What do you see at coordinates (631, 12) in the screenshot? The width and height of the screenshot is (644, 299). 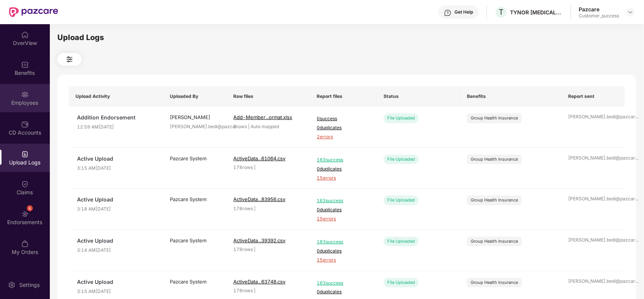 I see `img: svg+xml;base64,PHN2ZyBpZD0iRHJvcGRvd24tMzJ4MzIiIHhtbG5zPSJodHRwOi8vd3d3LnczLm9yZy8yMDAwL3N2ZyIgd2...` at bounding box center [631, 12].